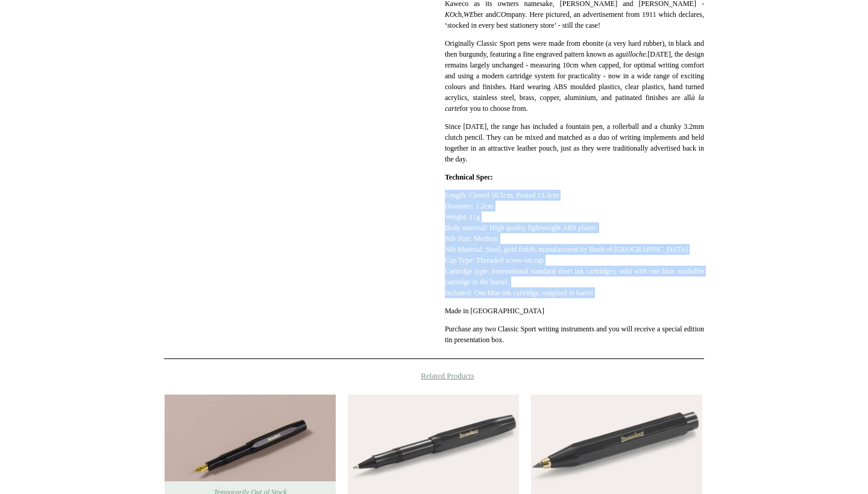  What do you see at coordinates (469, 177) in the screenshot?
I see `strong: Technical Spec:` at bounding box center [469, 177].